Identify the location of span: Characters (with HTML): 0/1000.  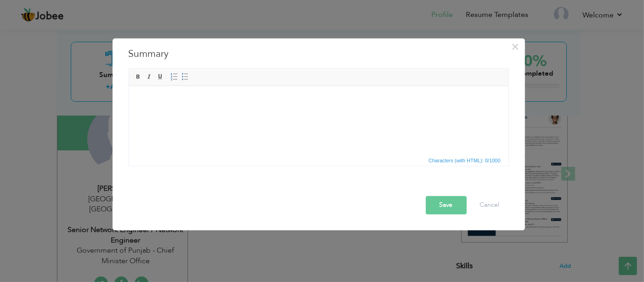
(464, 161).